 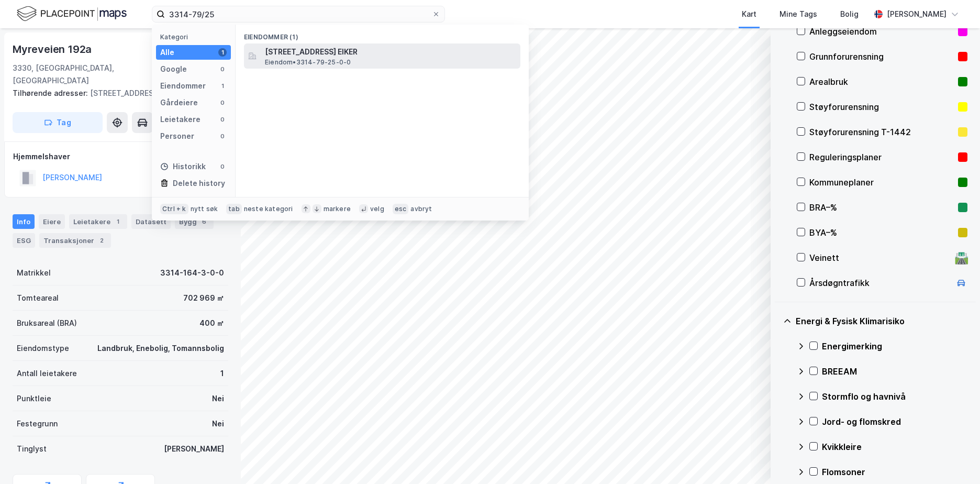 I want to click on div: 6, so click(x=204, y=221).